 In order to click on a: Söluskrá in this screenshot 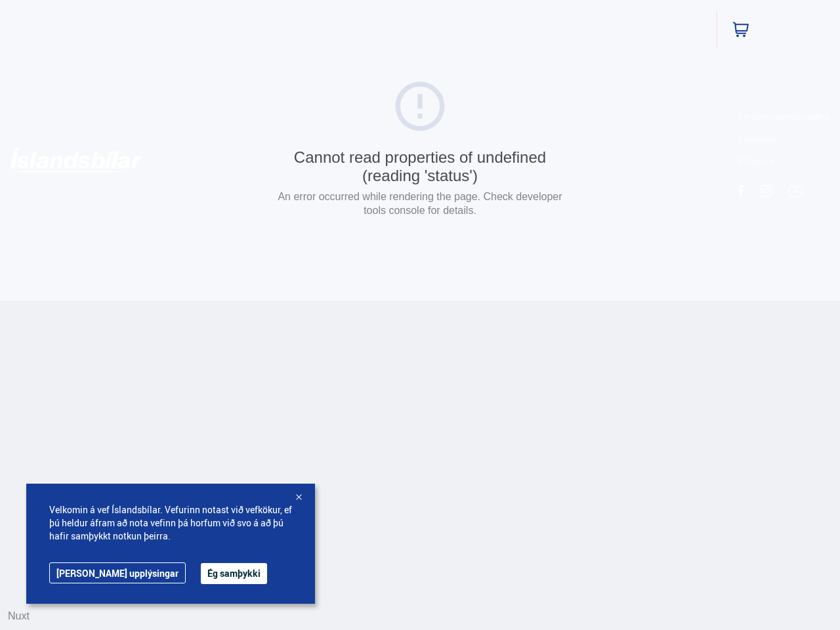, I will do `click(755, 161)`.